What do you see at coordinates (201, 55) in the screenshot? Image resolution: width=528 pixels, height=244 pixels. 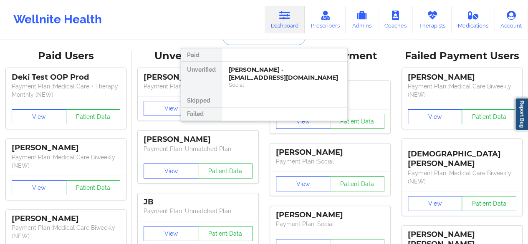 I see `div: Paid` at bounding box center [201, 55].